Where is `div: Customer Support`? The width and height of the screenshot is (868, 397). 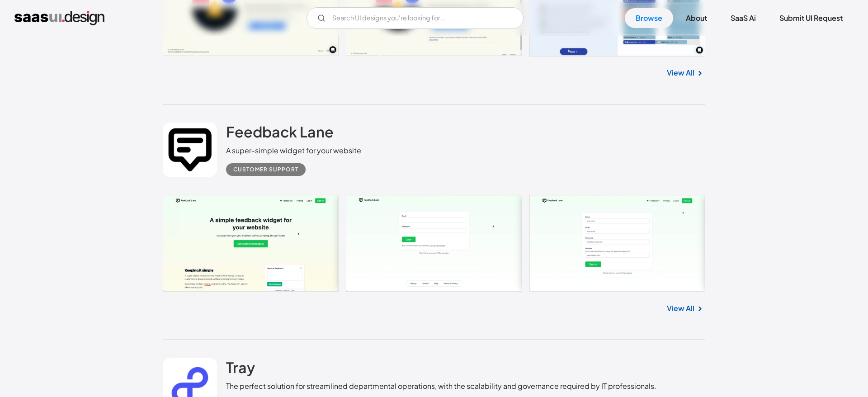
div: Customer Support is located at coordinates (266, 170).